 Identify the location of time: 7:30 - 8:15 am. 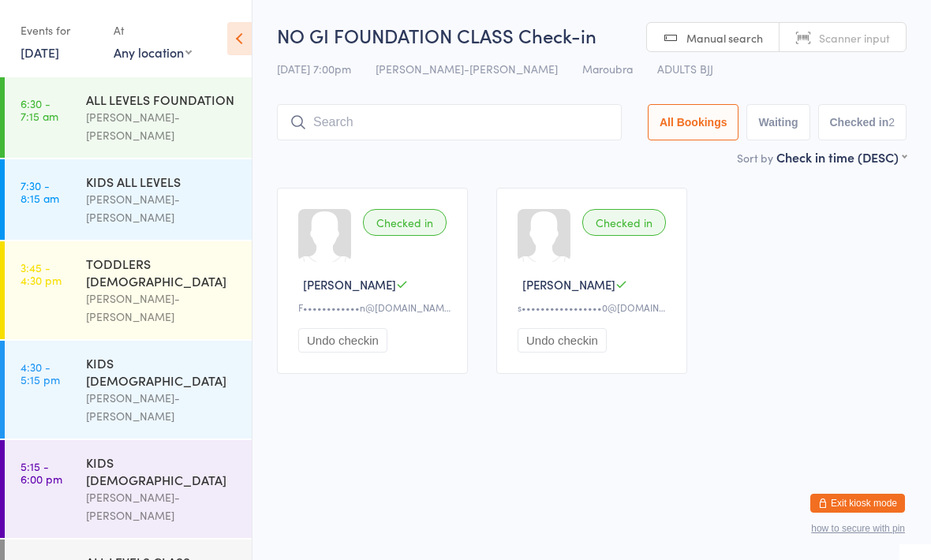
(40, 191).